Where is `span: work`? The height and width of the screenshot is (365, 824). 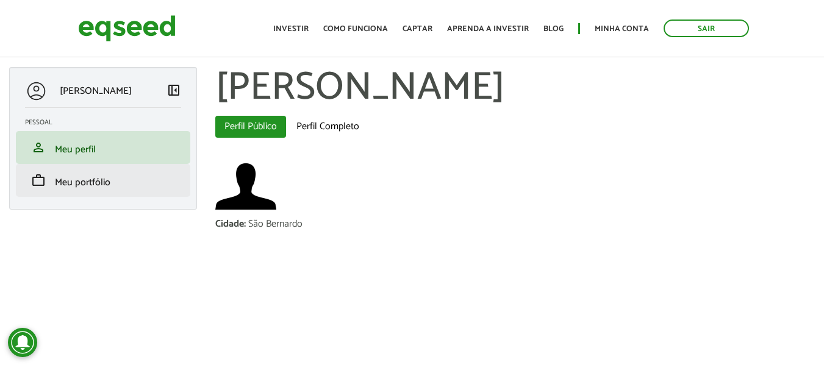
span: work is located at coordinates (38, 180).